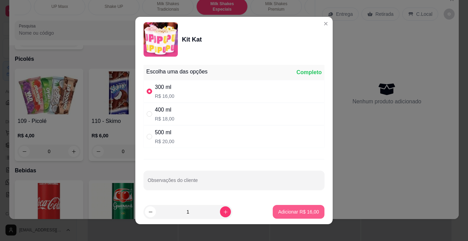 Image resolution: width=468 pixels, height=241 pixels. Describe the element at coordinates (192, 39) in the screenshot. I see `div: Kit Kat` at that location.